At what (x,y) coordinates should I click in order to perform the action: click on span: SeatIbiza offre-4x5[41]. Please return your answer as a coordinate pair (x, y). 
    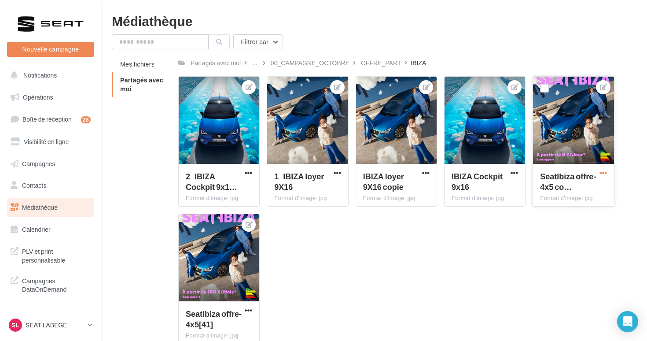
    Looking at the image, I should click on (214, 319).